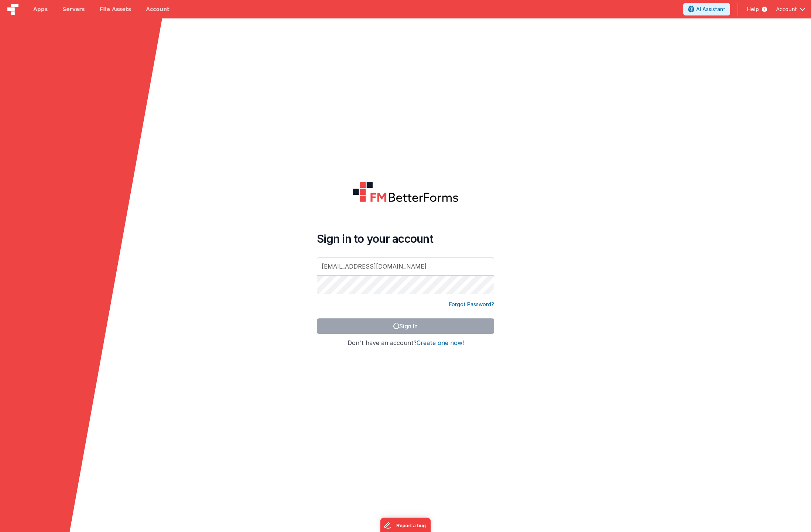 The image size is (811, 532). I want to click on a: Forgot Password?, so click(471, 304).